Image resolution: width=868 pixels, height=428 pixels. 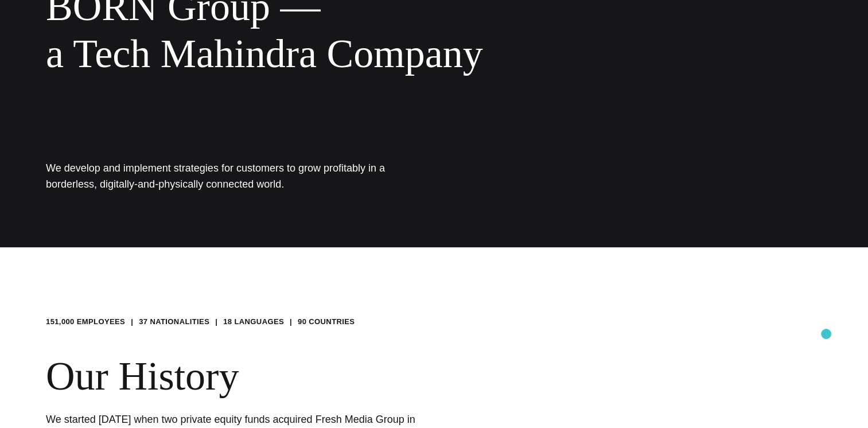 I want to click on li: 37 NATIONALITIES, so click(x=174, y=322).